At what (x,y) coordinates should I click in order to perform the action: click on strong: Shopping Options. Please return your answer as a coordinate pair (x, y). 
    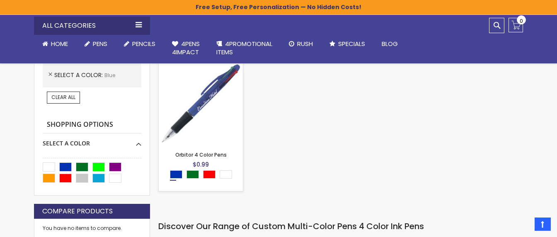
    Looking at the image, I should click on (92, 125).